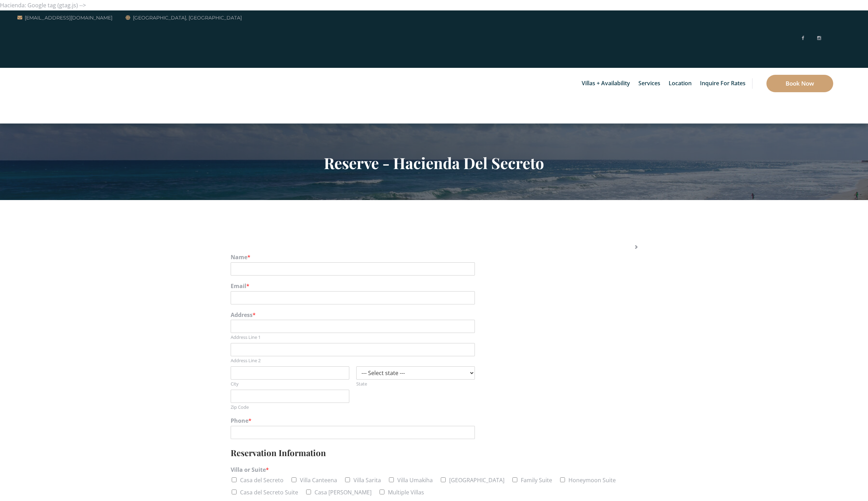  I want to click on label: Villa Umakiha, so click(415, 481).